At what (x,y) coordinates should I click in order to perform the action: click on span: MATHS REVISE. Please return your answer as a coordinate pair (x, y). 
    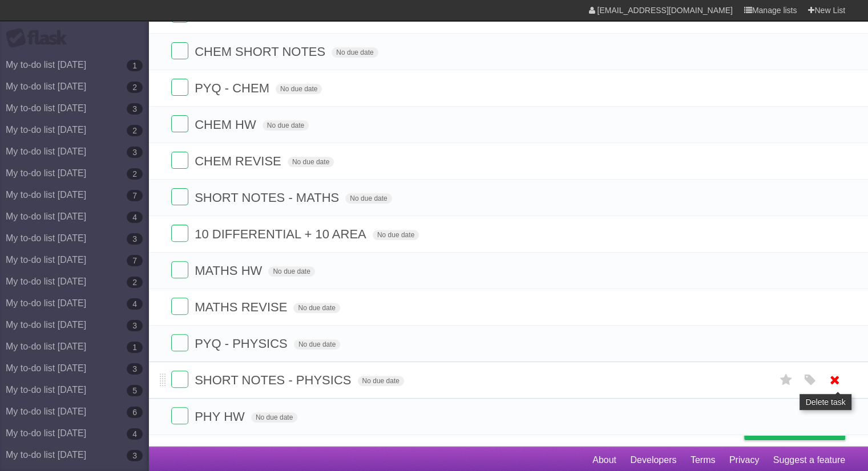
    Looking at the image, I should click on (242, 307).